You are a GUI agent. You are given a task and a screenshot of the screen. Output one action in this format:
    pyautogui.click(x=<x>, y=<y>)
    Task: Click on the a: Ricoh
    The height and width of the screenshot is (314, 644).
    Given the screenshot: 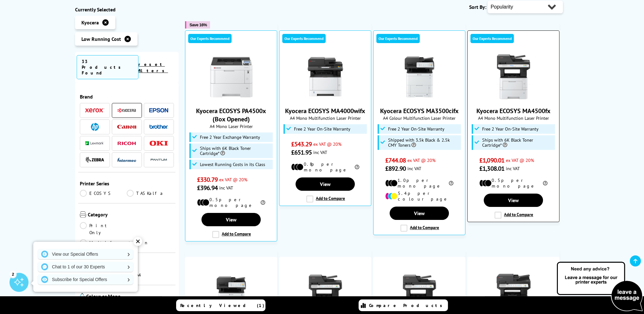 What is the action you would take?
    pyautogui.click(x=127, y=143)
    